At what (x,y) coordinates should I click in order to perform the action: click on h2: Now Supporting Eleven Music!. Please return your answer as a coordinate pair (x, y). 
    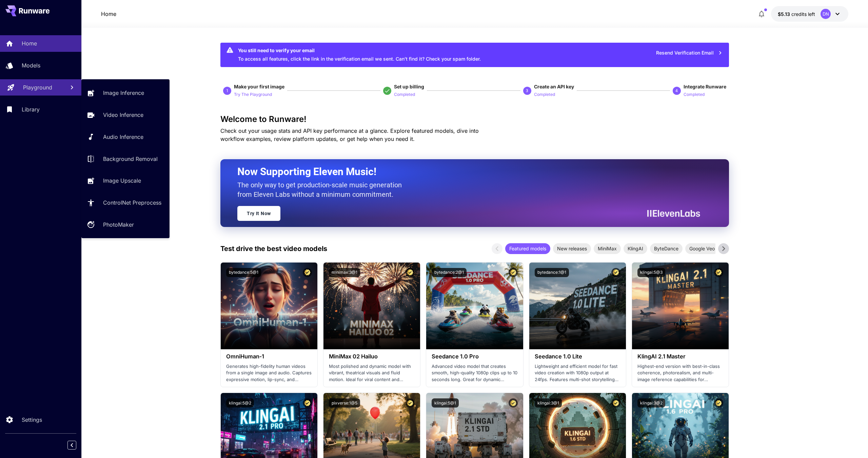
    Looking at the image, I should click on (466, 172).